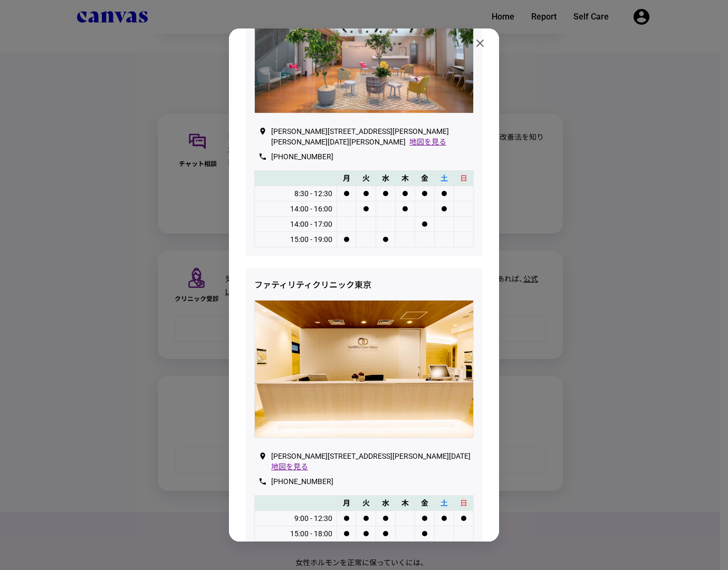  I want to click on td: 14:00 - 17:00, so click(296, 224).